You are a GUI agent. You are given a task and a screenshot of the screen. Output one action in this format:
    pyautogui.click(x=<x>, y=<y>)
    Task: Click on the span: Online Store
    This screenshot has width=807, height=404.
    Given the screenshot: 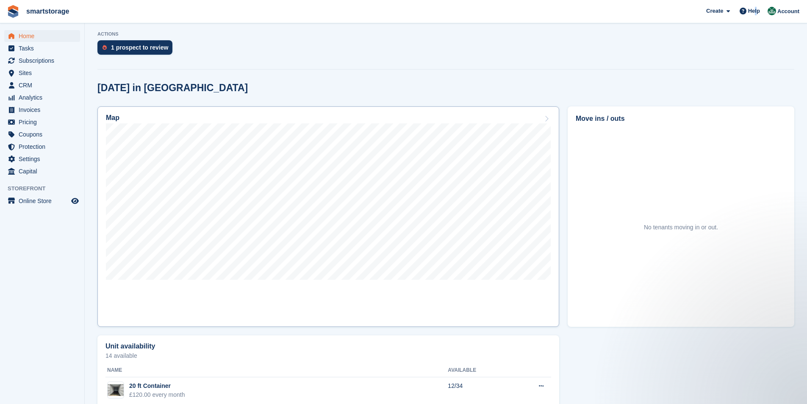 What is the action you would take?
    pyautogui.click(x=44, y=201)
    